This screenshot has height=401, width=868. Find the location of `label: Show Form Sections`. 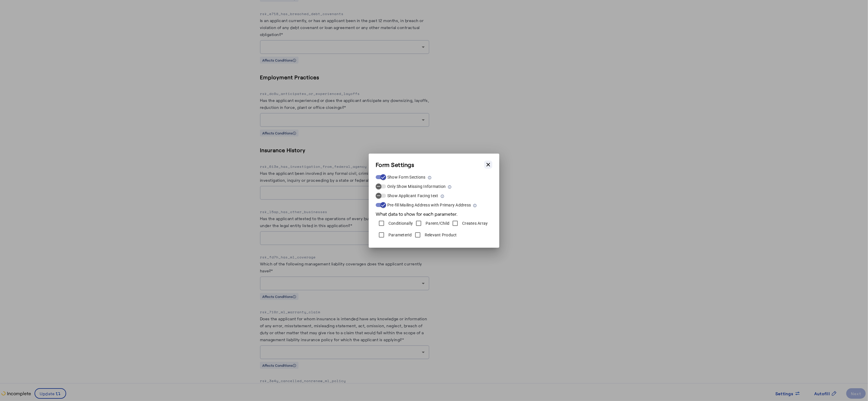

label: Show Form Sections is located at coordinates (406, 177).